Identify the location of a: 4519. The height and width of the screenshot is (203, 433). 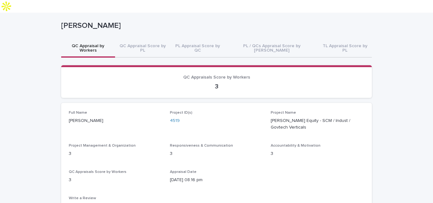
(175, 121).